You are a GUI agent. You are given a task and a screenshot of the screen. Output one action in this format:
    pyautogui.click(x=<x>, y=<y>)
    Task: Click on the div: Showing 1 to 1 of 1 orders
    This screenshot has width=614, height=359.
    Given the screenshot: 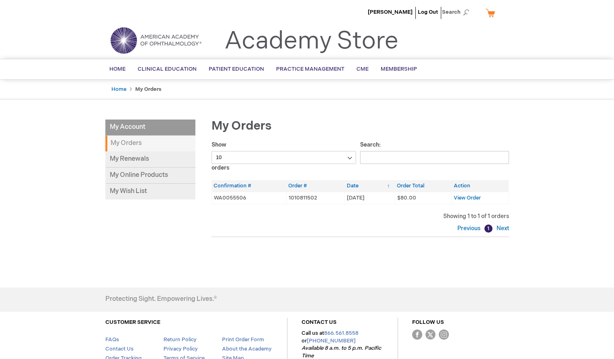 What is the action you would take?
    pyautogui.click(x=360, y=216)
    